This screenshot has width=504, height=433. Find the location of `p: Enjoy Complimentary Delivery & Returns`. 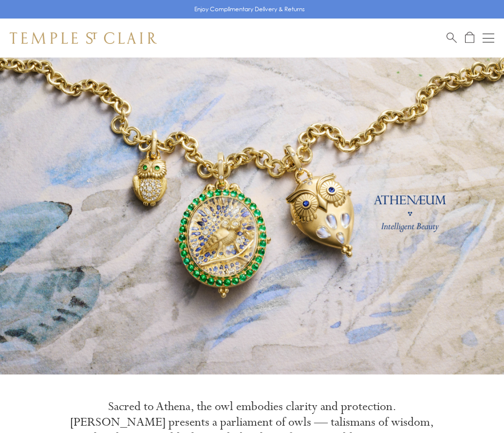

p: Enjoy Complimentary Delivery & Returns is located at coordinates (249, 9).